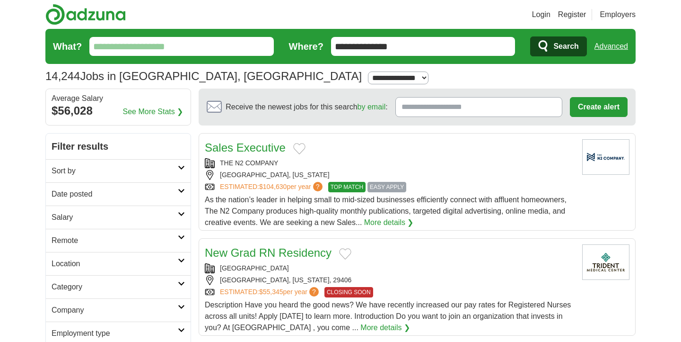  Describe the element at coordinates (115, 194) in the screenshot. I see `h2: Date posted` at that location.